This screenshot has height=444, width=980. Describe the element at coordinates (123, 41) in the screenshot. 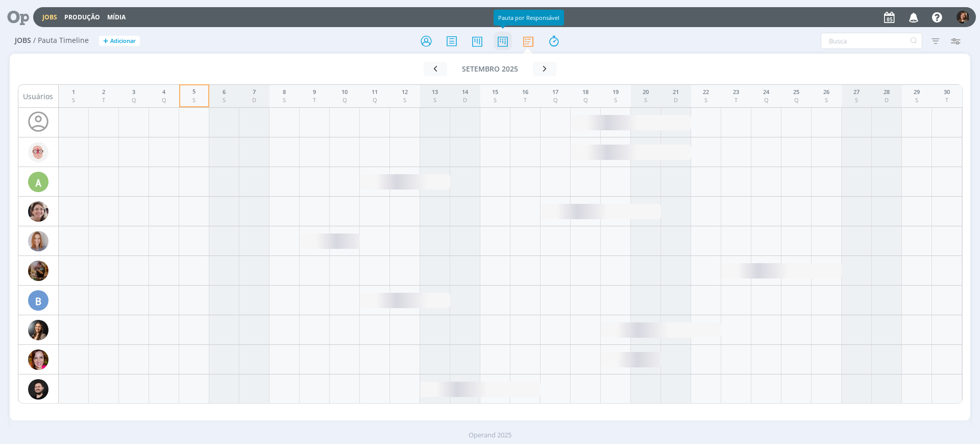

I see `span: Adicionar` at that location.